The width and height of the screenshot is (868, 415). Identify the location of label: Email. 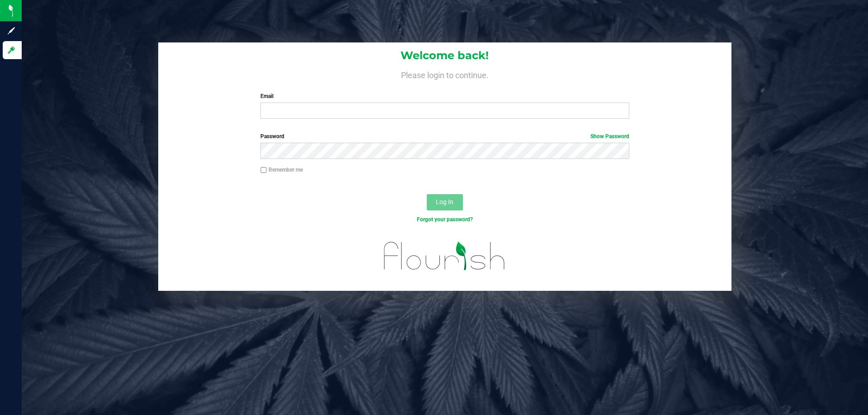
(444, 96).